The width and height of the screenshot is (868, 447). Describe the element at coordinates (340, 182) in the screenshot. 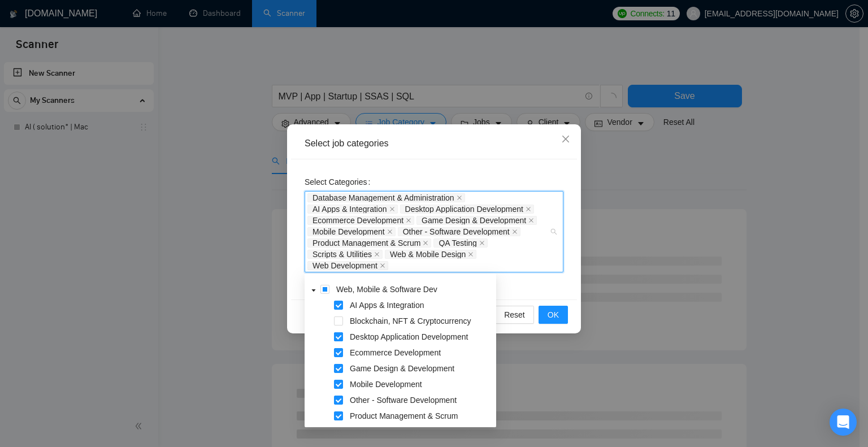

I see `label: Select Categories` at that location.